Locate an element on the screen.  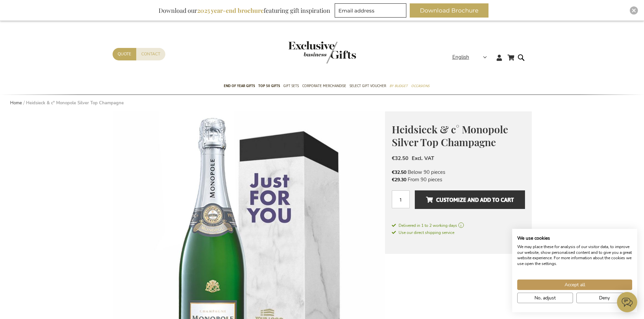
span: By Budget is located at coordinates (399, 85).